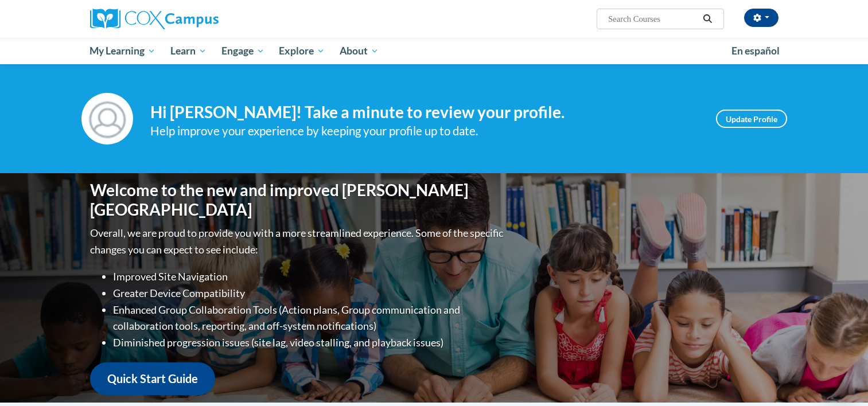 The image size is (868, 406). What do you see at coordinates (107, 119) in the screenshot?
I see `img: Profile Image` at bounding box center [107, 119].